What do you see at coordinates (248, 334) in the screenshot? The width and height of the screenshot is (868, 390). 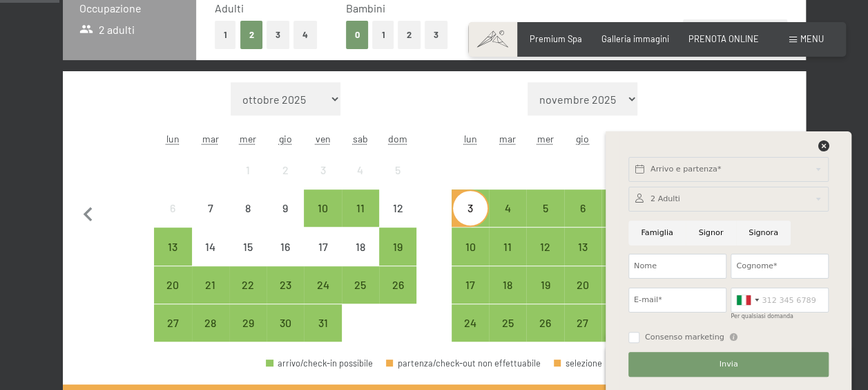 I see `div: 29` at bounding box center [248, 334].